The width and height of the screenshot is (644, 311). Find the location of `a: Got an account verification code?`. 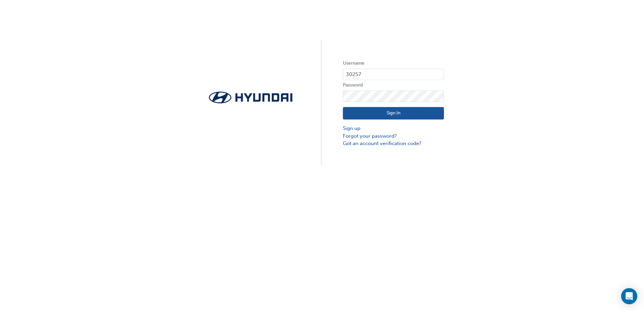

a: Got an account verification code? is located at coordinates (394, 143).